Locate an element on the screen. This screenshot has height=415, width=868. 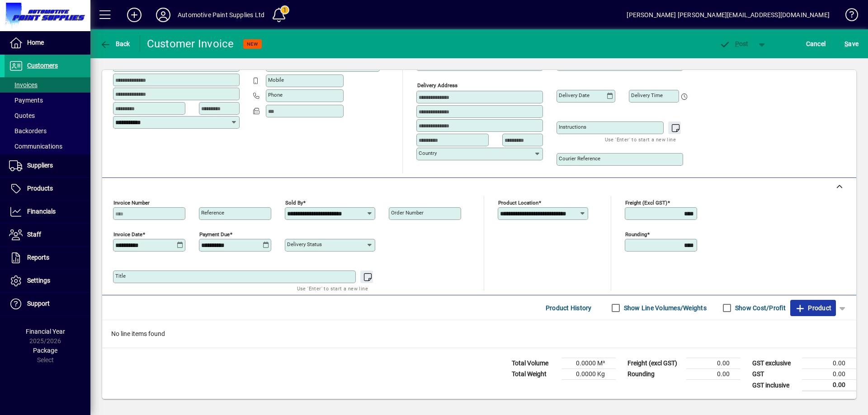
button: Product History is located at coordinates (569, 308).